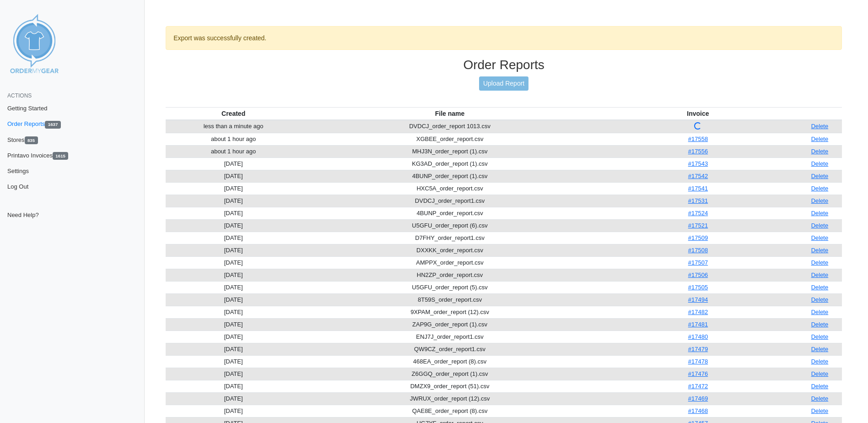 Image resolution: width=868 pixels, height=423 pixels. I want to click on a: #17468, so click(698, 411).